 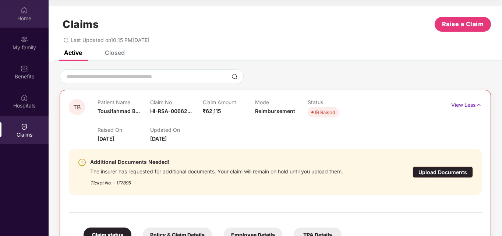 I want to click on img: svg+xml;base64,PHN2ZyB4bWxucz0iaHR0cDovL3d3dy53My5vcmcvMjAwMC9zdmciIHdpZHRoPSIxNyIgaGVpZ2h0PSIxNy..., so click(x=478, y=105).